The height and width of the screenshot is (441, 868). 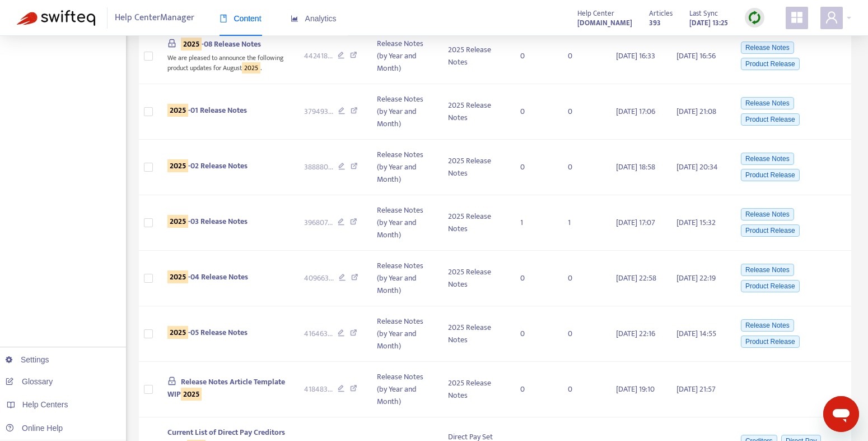 I want to click on a: Online Help, so click(x=34, y=428).